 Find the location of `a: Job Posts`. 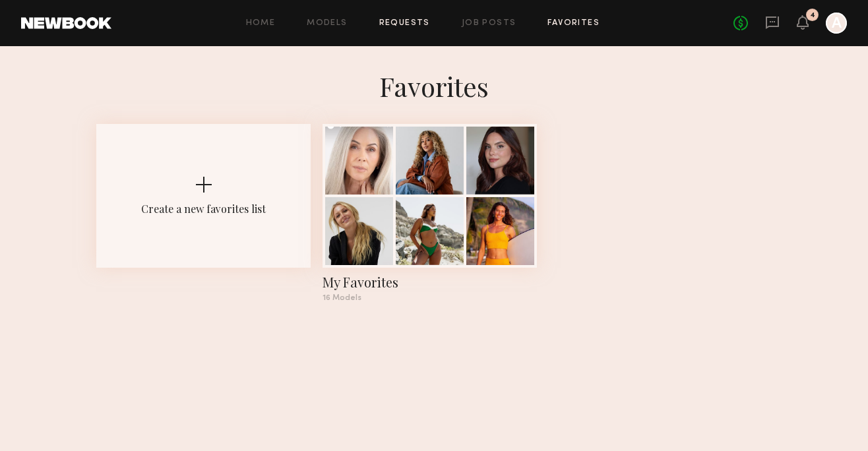

a: Job Posts is located at coordinates (489, 23).